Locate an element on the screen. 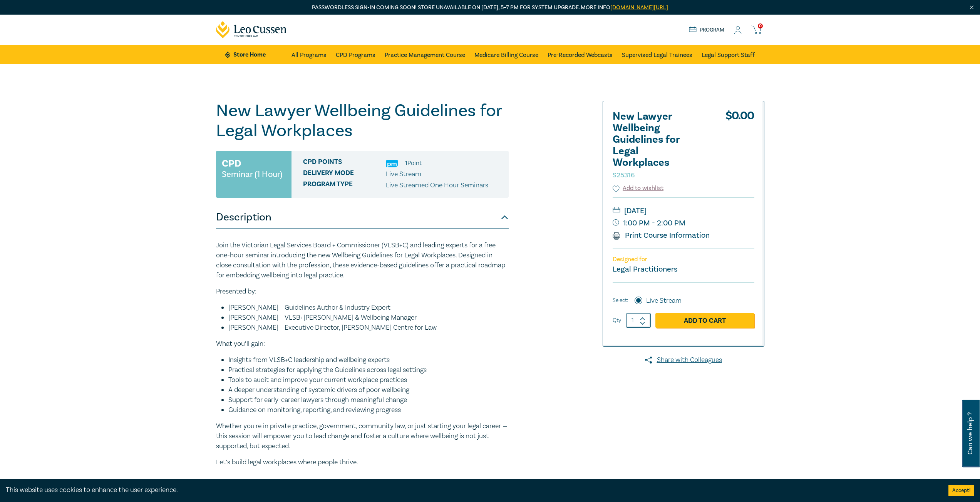 Image resolution: width=980 pixels, height=502 pixels. button: Description is located at coordinates (362, 218).